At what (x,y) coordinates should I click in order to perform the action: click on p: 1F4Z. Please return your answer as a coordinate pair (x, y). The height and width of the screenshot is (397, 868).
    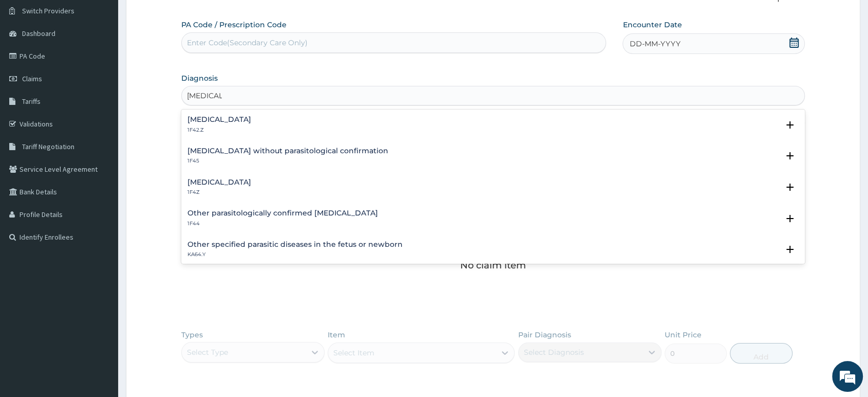
    Looking at the image, I should click on (219, 192).